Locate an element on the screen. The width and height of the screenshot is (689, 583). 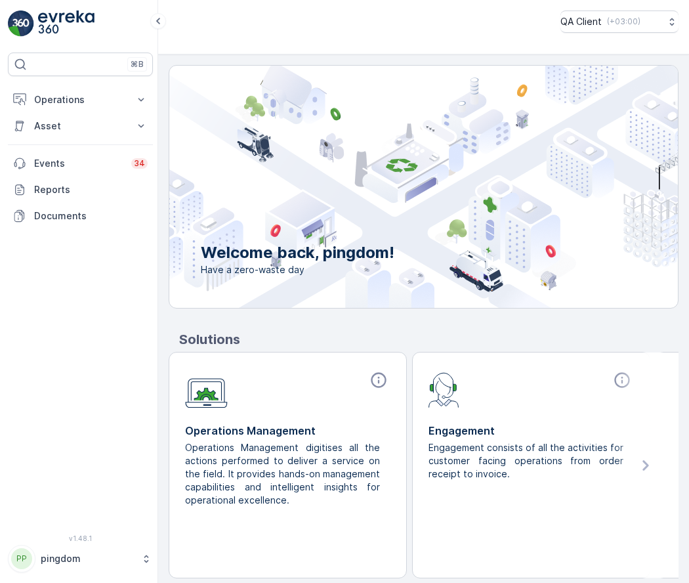
img: logo is located at coordinates (21, 24).